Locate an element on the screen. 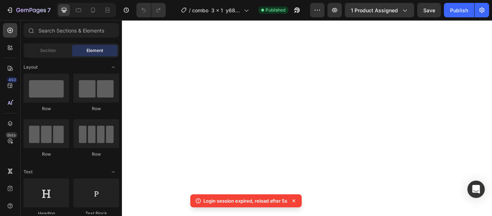 This screenshot has width=492, height=216. span: Text is located at coordinates (28, 172).